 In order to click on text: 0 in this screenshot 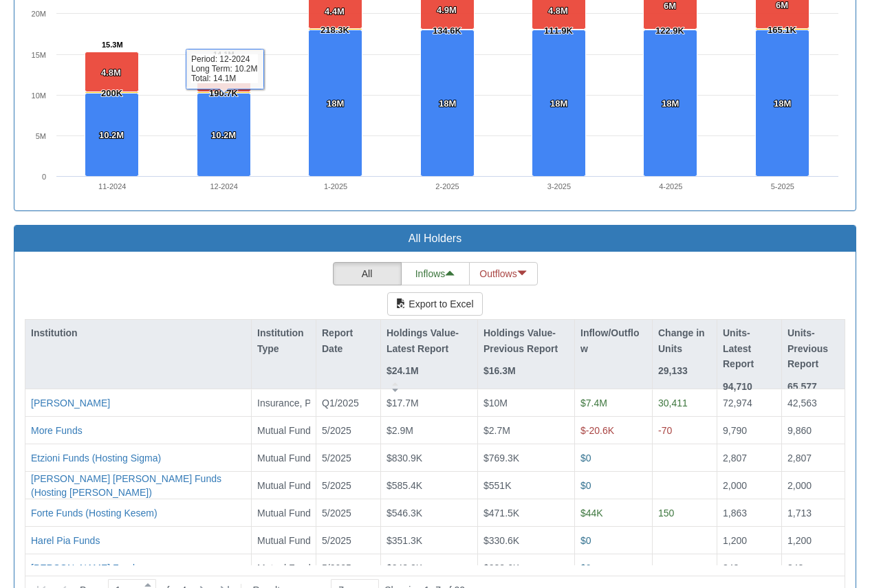, I will do `click(44, 177)`.